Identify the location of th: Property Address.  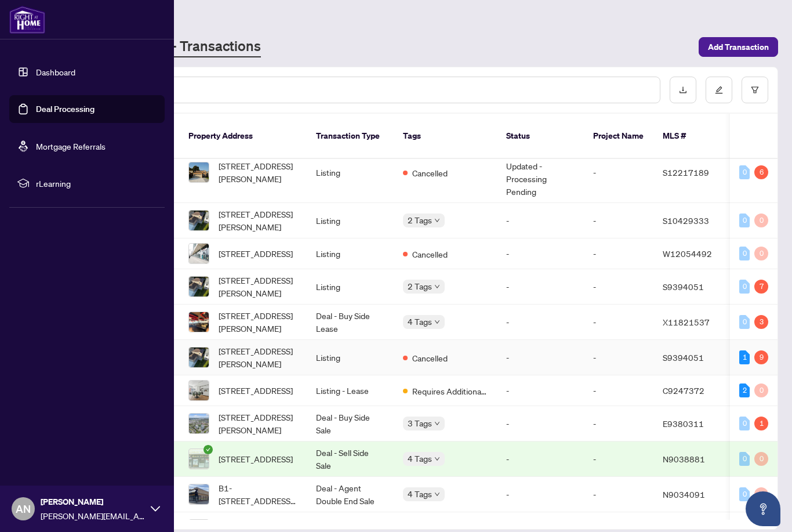
(243, 136).